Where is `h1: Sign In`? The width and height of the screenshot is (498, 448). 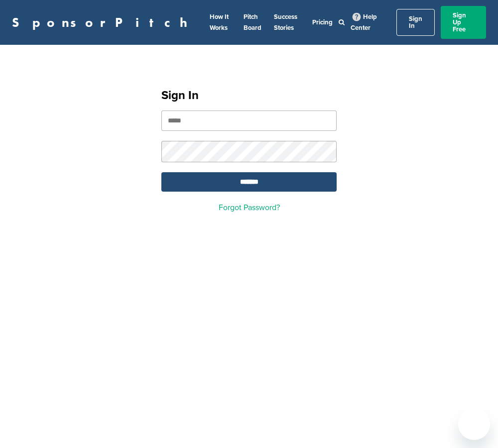 h1: Sign In is located at coordinates (249, 96).